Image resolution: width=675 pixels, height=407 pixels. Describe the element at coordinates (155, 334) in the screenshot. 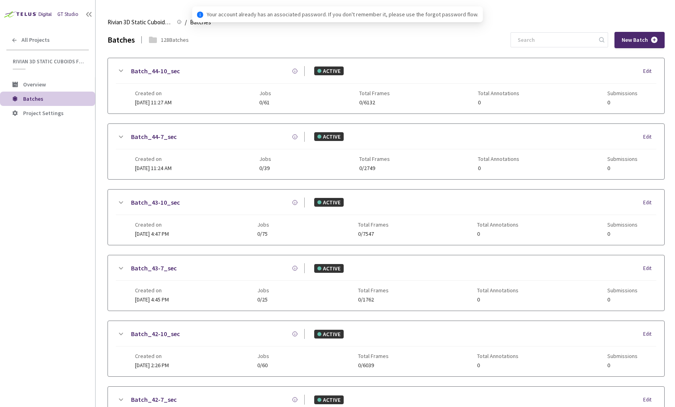

I see `a: Batch_42-10_sec` at that location.